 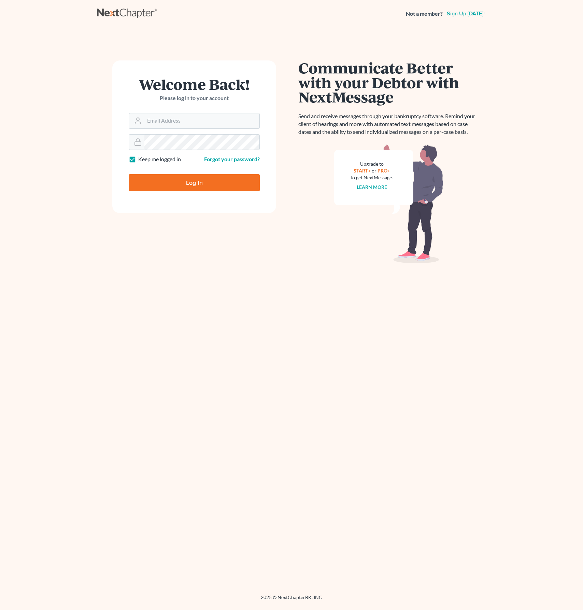 What do you see at coordinates (372, 164) in the screenshot?
I see `div: Upgrade to` at bounding box center [372, 164].